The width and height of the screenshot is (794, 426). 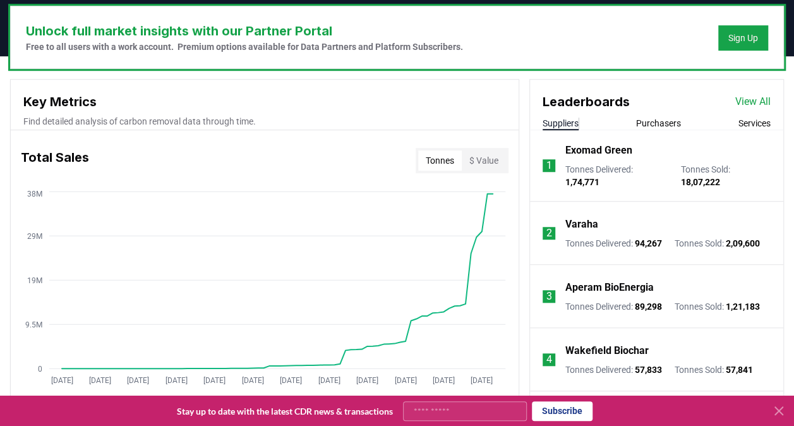 I want to click on tspan: 38M, so click(x=35, y=194).